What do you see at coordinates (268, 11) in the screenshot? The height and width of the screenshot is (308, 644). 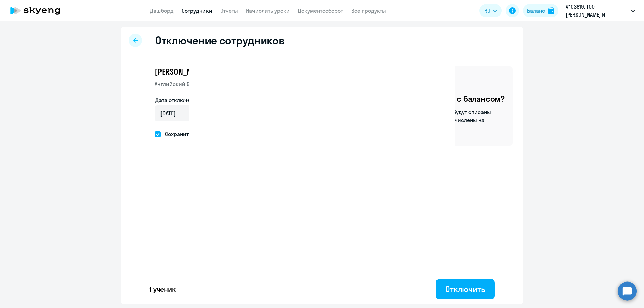 I see `a: Начислить уроки` at bounding box center [268, 11].